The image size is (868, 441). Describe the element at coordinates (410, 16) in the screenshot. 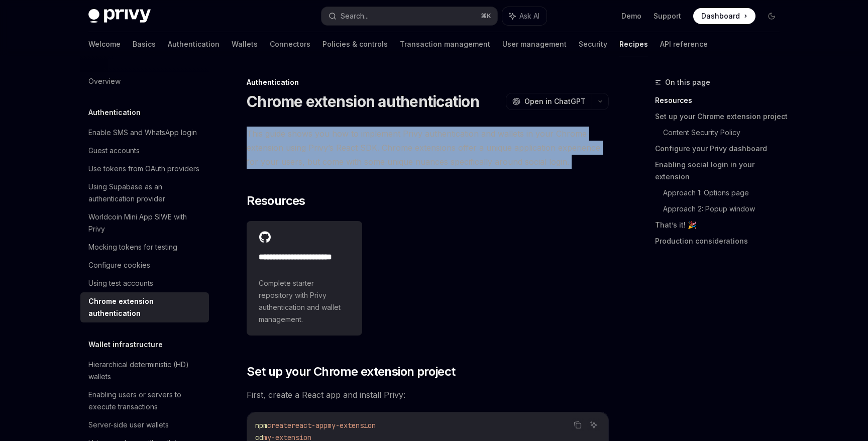

I see `button: Search...⌘K` at that location.